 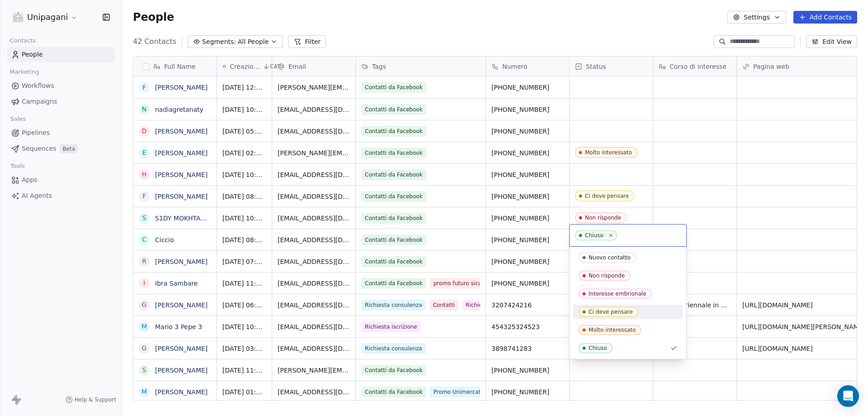 I want to click on div: Ci deve pensare, so click(x=610, y=312).